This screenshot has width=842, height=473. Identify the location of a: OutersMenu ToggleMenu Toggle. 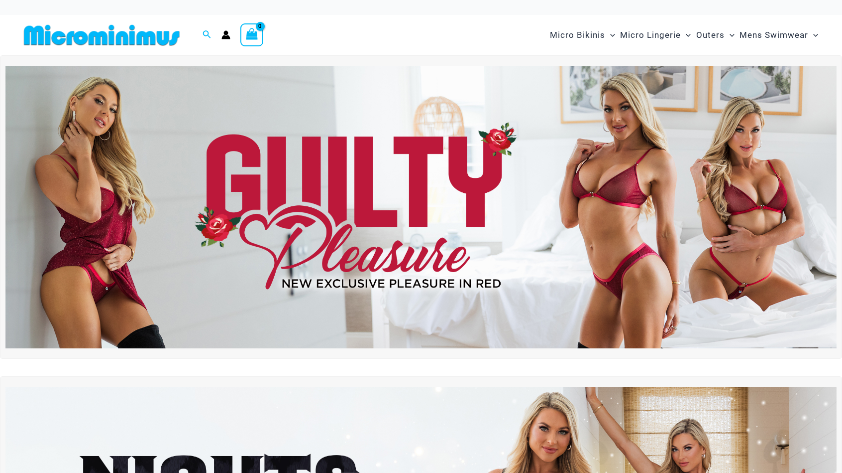
(716, 35).